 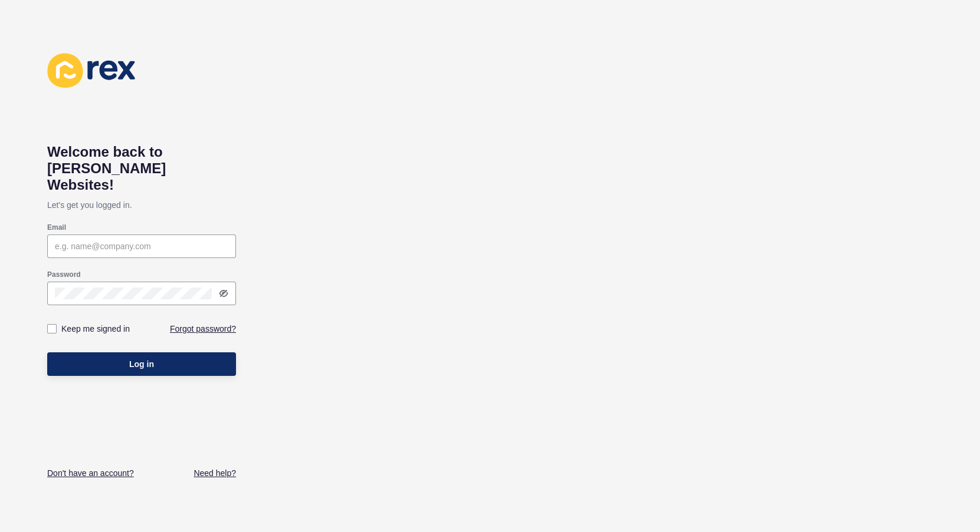 I want to click on label: Keep me signed in, so click(x=95, y=329).